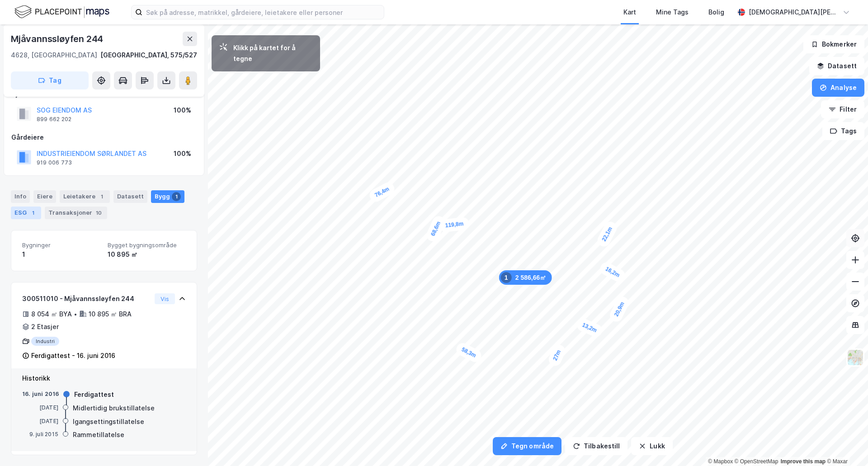 Image resolution: width=868 pixels, height=466 pixels. What do you see at coordinates (45, 326) in the screenshot?
I see `div: 2 Etasjer` at bounding box center [45, 326].